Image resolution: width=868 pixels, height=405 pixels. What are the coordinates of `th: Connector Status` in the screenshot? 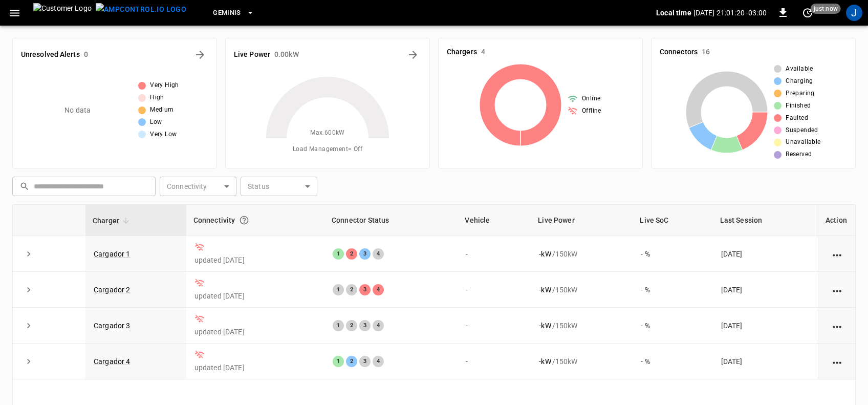 It's located at (391, 220).